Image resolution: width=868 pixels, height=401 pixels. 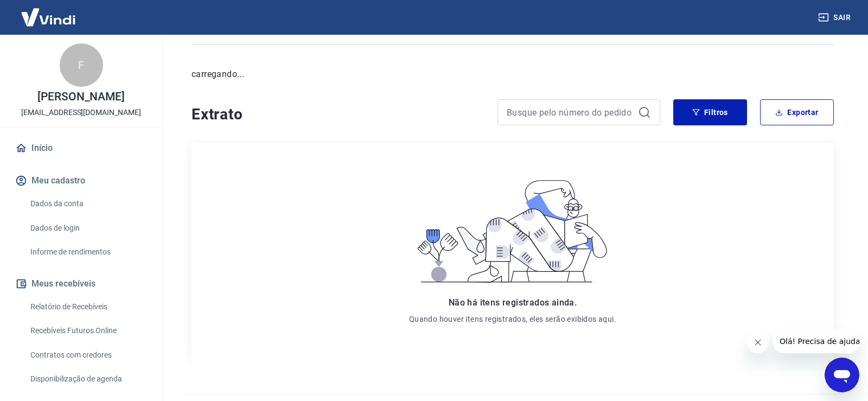 I want to click on span: Não há itens registrados ainda., so click(x=513, y=302).